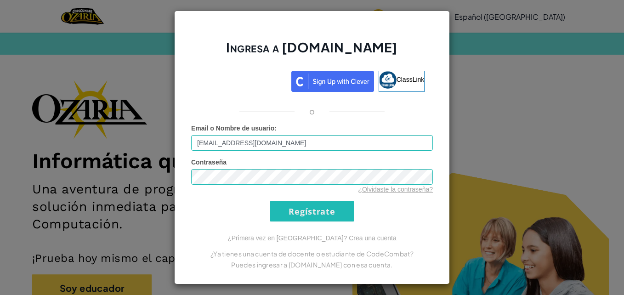  What do you see at coordinates (312, 211) in the screenshot?
I see `input: Regístrate` at bounding box center [312, 211].